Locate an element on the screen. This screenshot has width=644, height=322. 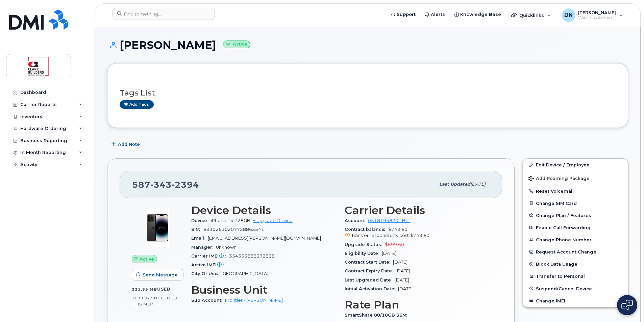
span: Add Note is located at coordinates (129, 144).